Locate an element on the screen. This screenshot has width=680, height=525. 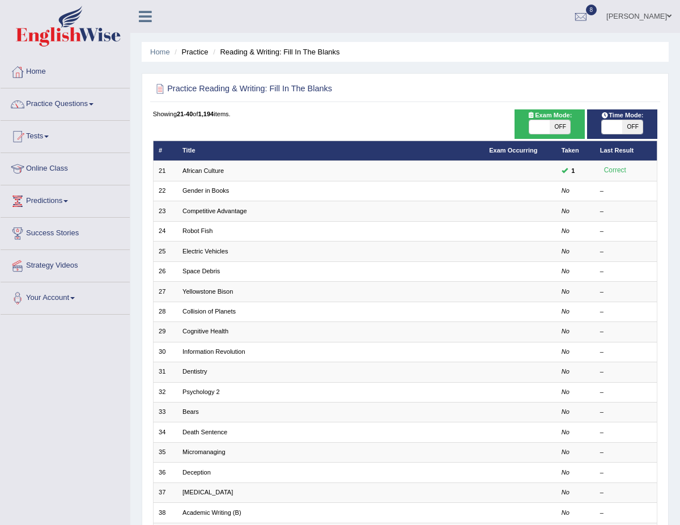
td: 24 is located at coordinates (165, 231).